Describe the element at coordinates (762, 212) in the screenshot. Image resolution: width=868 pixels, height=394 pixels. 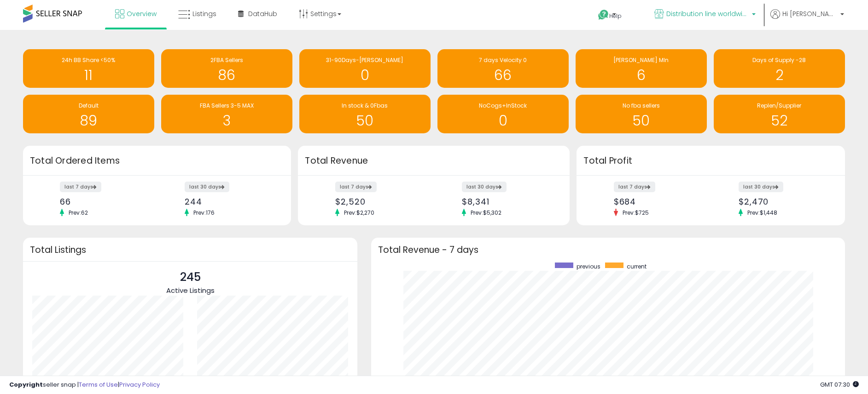
I see `span: Prev: $1,448` at that location.